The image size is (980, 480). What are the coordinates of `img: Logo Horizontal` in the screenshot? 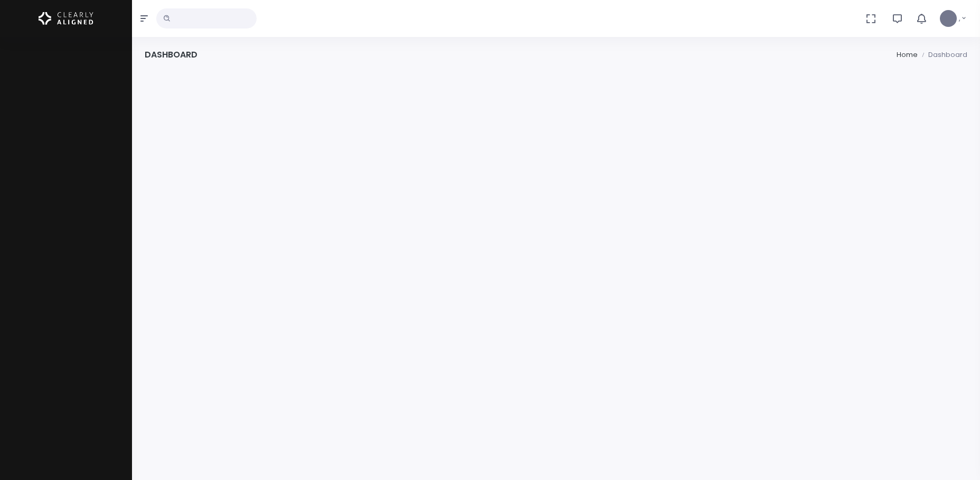 It's located at (66, 18).